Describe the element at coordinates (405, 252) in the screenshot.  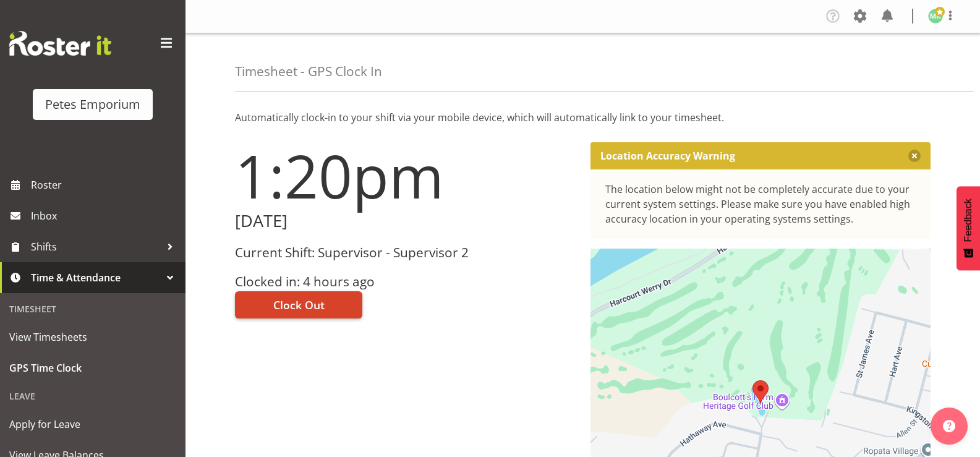
I see `h3: Current Shift: Supervisor - Supervisor 2` at that location.